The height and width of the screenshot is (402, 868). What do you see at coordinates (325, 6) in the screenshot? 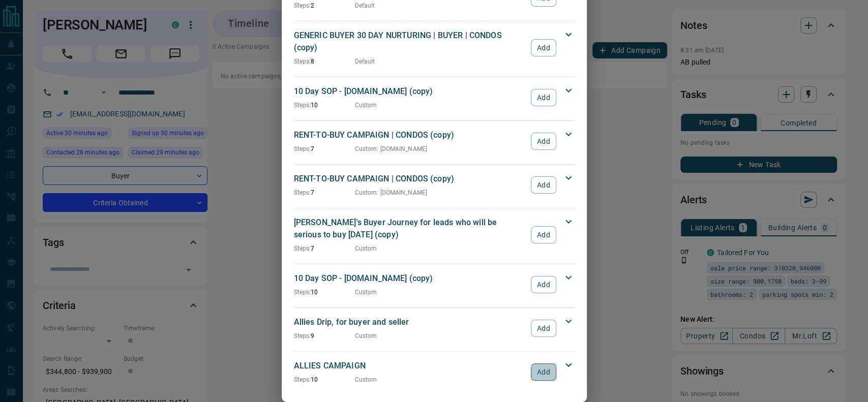
I see `p: 2` at bounding box center [325, 6].